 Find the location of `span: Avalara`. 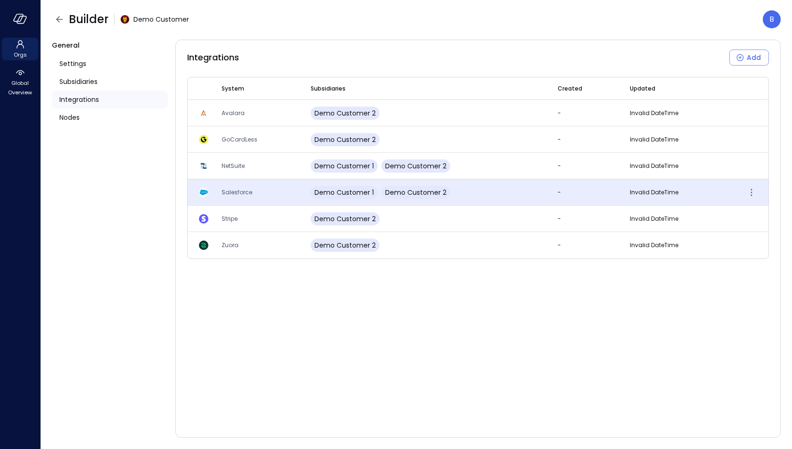

span: Avalara is located at coordinates (233, 113).